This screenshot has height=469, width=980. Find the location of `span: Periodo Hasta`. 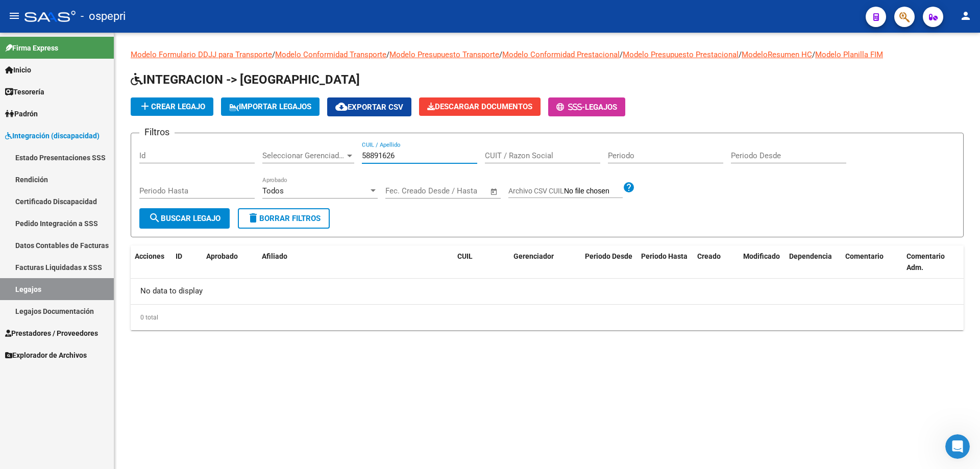

span: Periodo Hasta is located at coordinates (664, 257).